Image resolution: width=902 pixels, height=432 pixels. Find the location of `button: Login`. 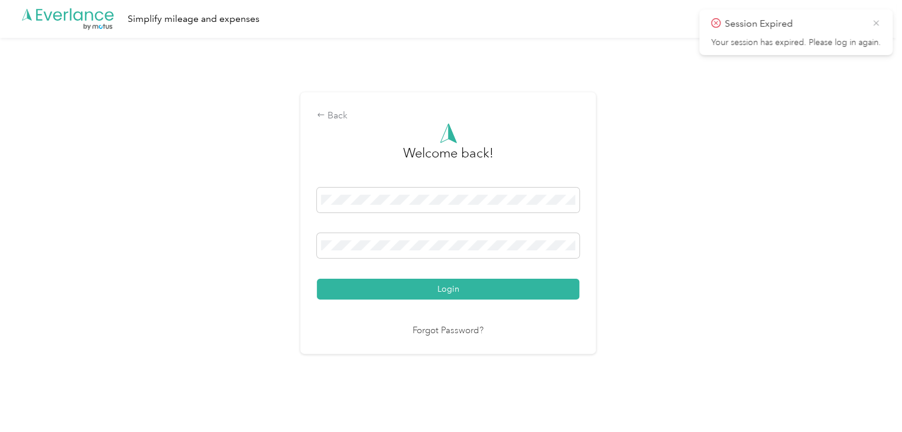

button: Login is located at coordinates (448, 288).